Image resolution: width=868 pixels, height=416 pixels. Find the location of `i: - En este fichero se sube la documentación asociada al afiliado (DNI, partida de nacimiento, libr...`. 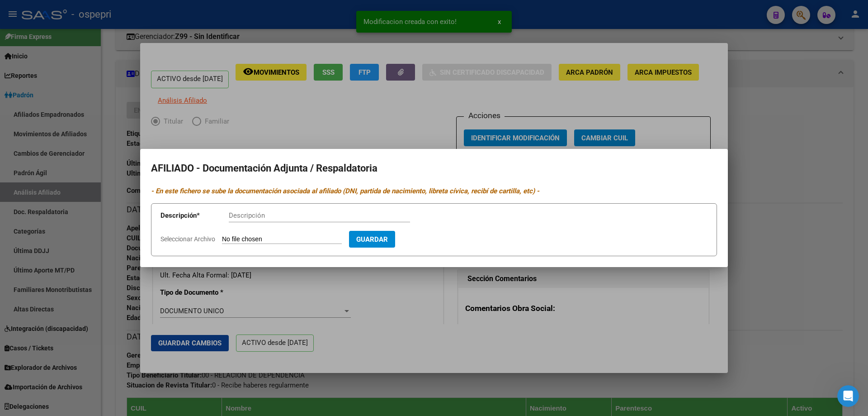

i: - En este fichero se sube la documentación asociada al afiliado (DNI, partida de nacimiento, libr... is located at coordinates (345, 191).